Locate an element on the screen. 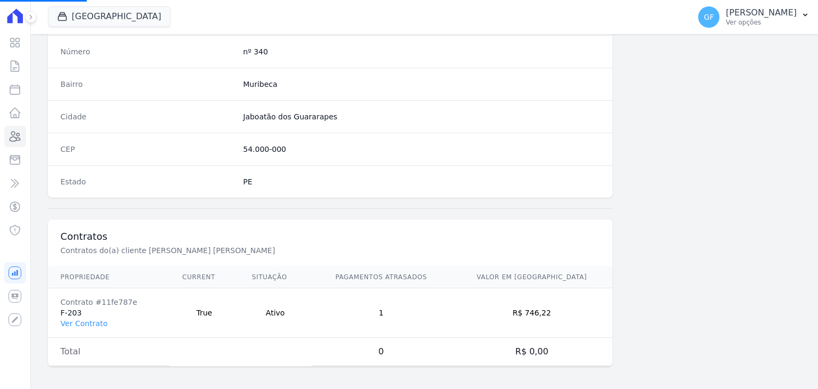 Image resolution: width=818 pixels, height=389 pixels. h3: Contratos is located at coordinates (330, 236).